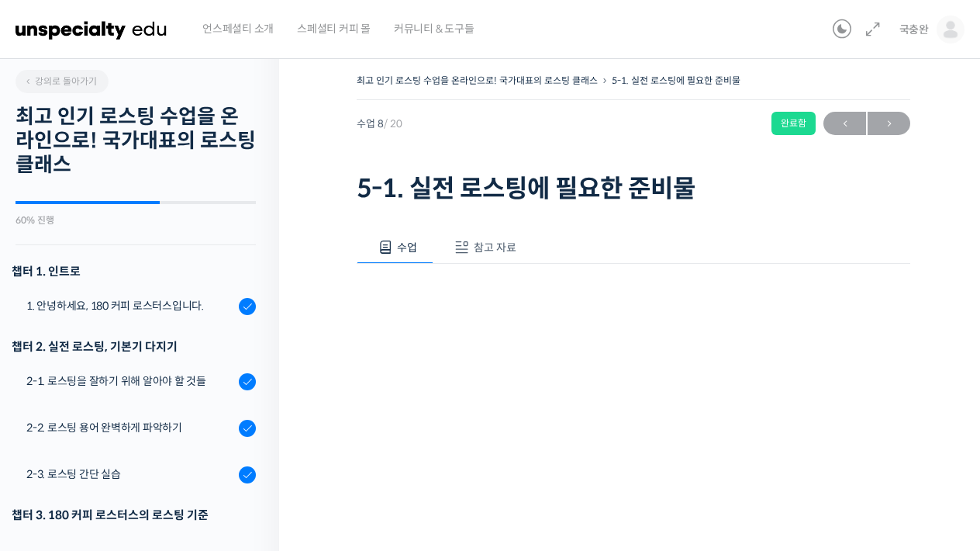 The height and width of the screenshot is (551, 980). What do you see at coordinates (889, 123) in the screenshot?
I see `a: 다음→` at bounding box center [889, 123].